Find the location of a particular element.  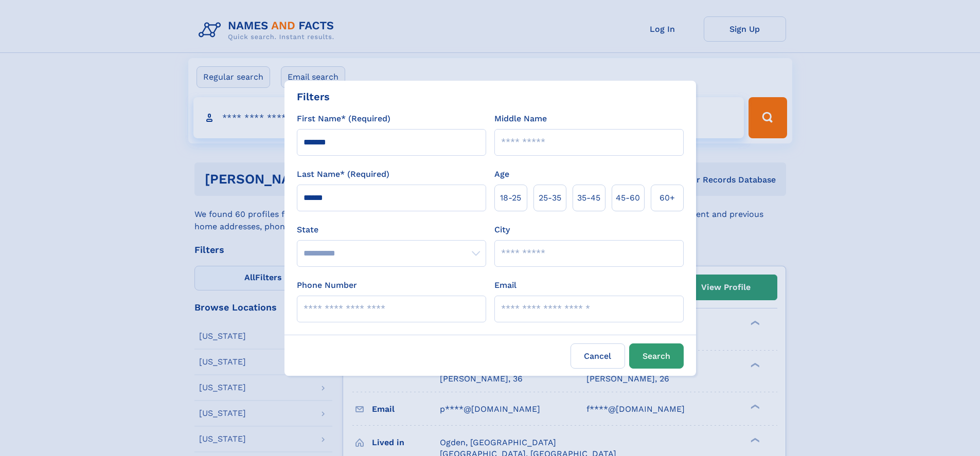

label: State is located at coordinates (391, 230).